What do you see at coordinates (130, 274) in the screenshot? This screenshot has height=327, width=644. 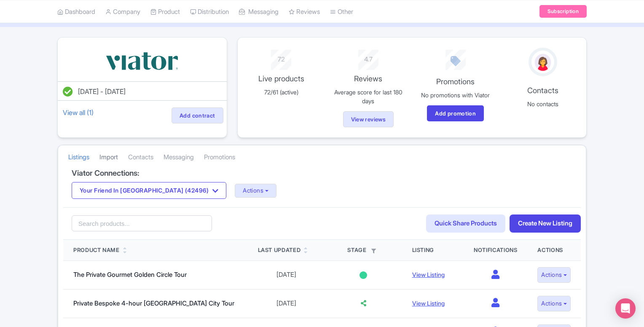 I see `a: The Private Gourmet Golden Circle Tour` at bounding box center [130, 274].